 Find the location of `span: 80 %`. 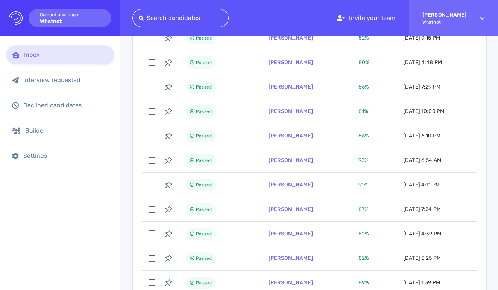

span: 80 % is located at coordinates (364, 62).